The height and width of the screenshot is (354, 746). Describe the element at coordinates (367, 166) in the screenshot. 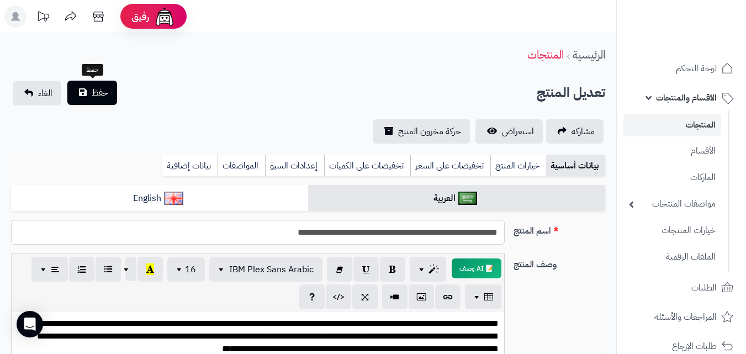

I see `a: تخفيضات على الكميات` at that location.